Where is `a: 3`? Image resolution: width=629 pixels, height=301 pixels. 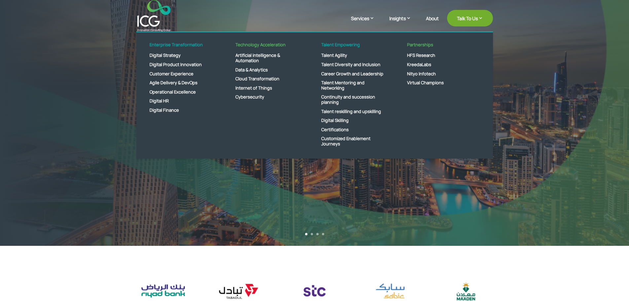 a: 3 is located at coordinates (317, 234).